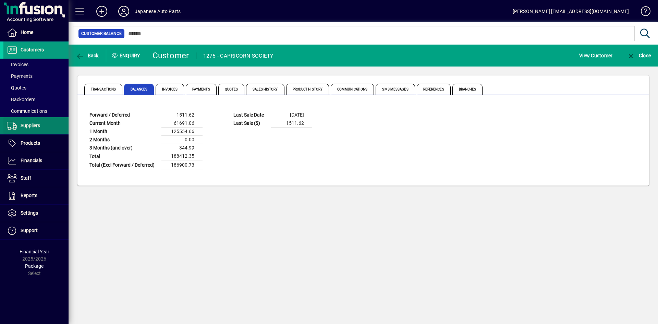 This screenshot has height=324, width=658. What do you see at coordinates (124, 11) in the screenshot?
I see `button: Profile` at bounding box center [124, 11].